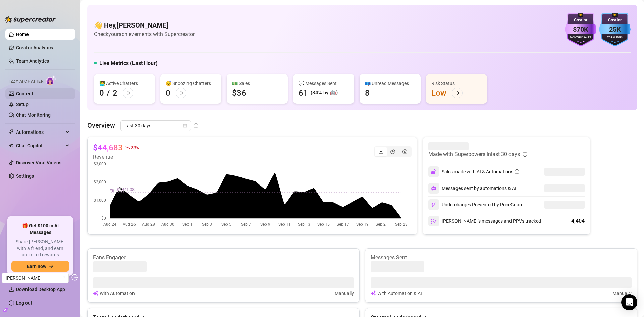  Describe the element at coordinates (40, 266) in the screenshot. I see `button: Earn nowarrow-right` at that location.